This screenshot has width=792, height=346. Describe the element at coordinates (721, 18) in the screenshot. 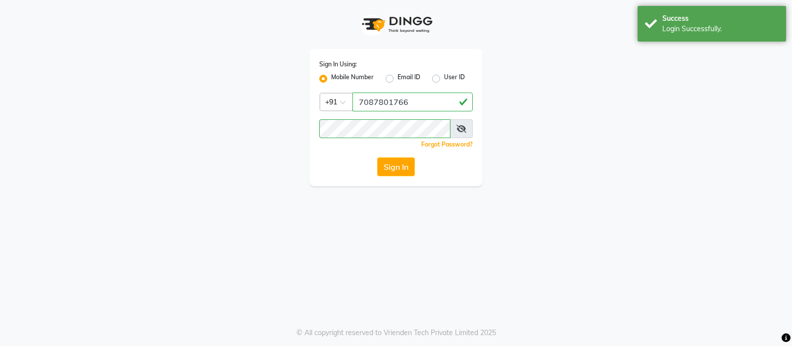

I see `div: Success` at that location.